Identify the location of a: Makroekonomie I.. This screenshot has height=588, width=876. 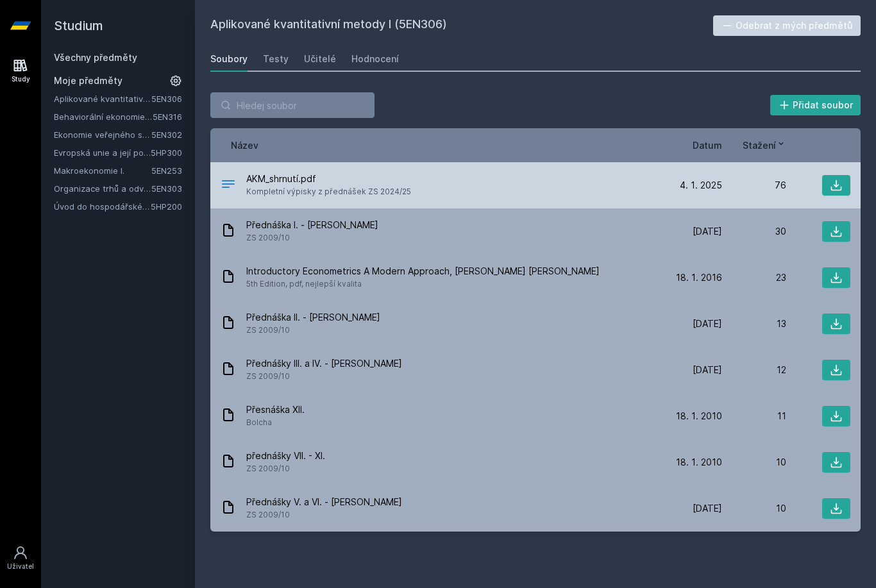
(103, 171).